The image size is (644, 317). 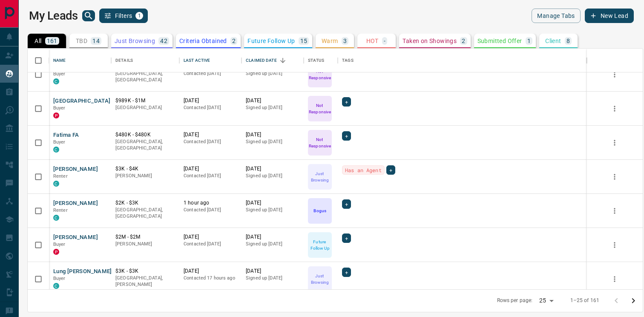 What do you see at coordinates (210, 203) in the screenshot?
I see `p: 1 hour ago` at bounding box center [210, 203].